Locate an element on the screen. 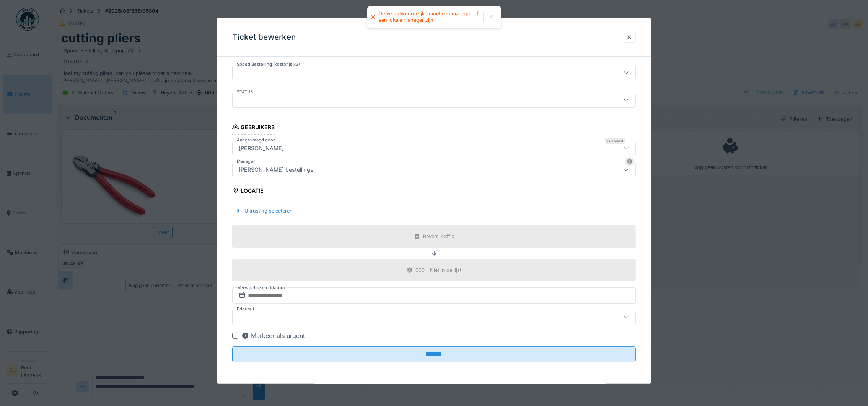 The height and width of the screenshot is (406, 868). div: Verplicht is located at coordinates (615, 141).